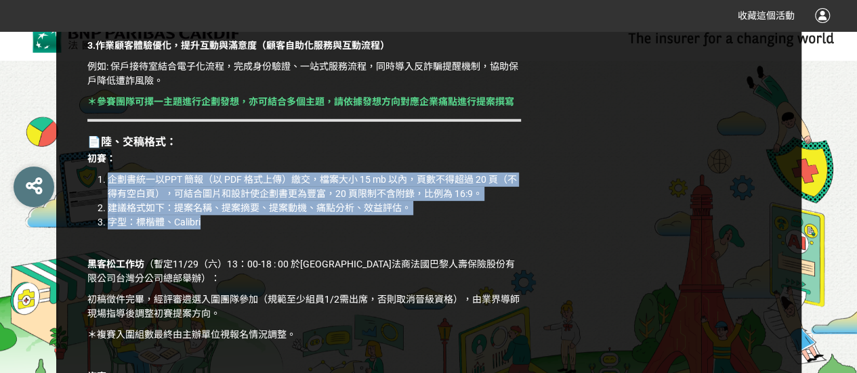 The height and width of the screenshot is (373, 857). Describe the element at coordinates (314, 187) in the screenshot. I see `li: 企劃書統一以PPT 簡報（以 PDF 格式上傳）繳交，檔案大小 15 mb 以內，頁數不得超過 20 頁（不得有空白頁），可結合圖片和設計使企劃書更為豐富，20 頁限制不含附錄，比例為 16:9。` at that location.